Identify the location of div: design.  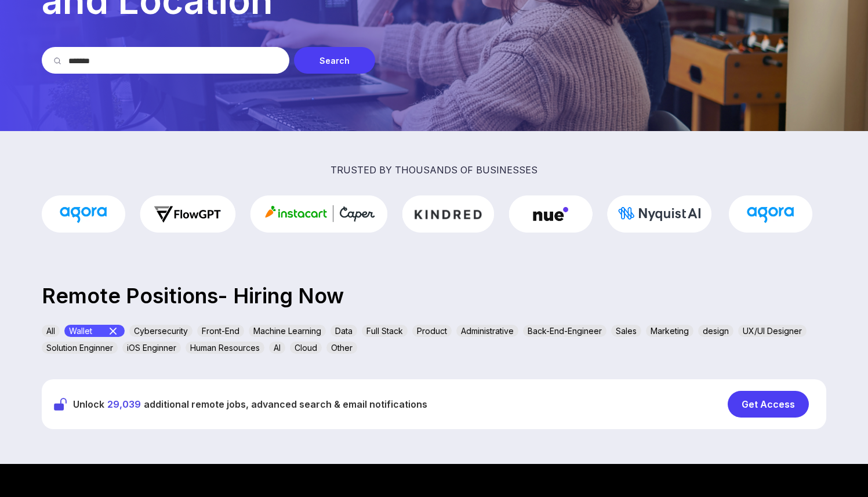
(715, 330).